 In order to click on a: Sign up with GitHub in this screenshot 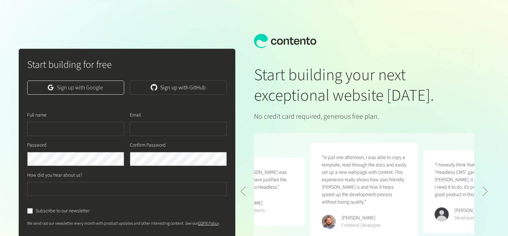, I will do `click(178, 88)`.